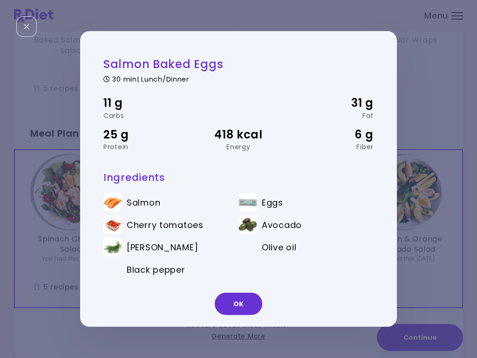 The image size is (477, 358). Describe the element at coordinates (279, 247) in the screenshot. I see `span: Olive oil` at that location.